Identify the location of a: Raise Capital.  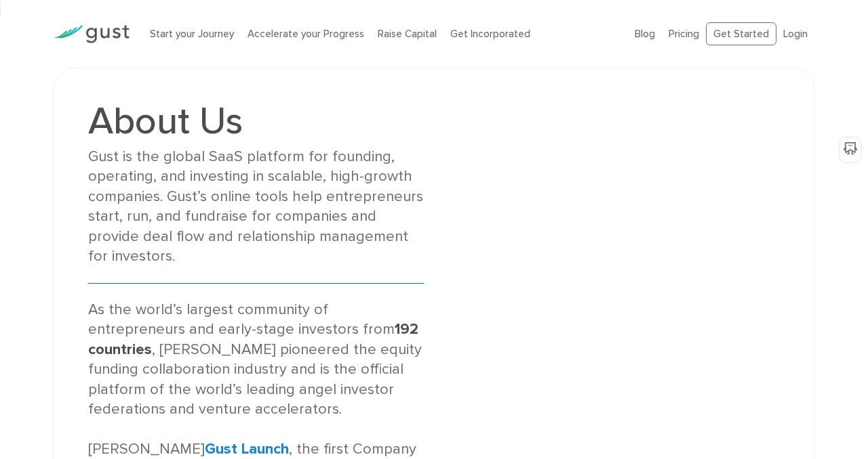
(406, 34).